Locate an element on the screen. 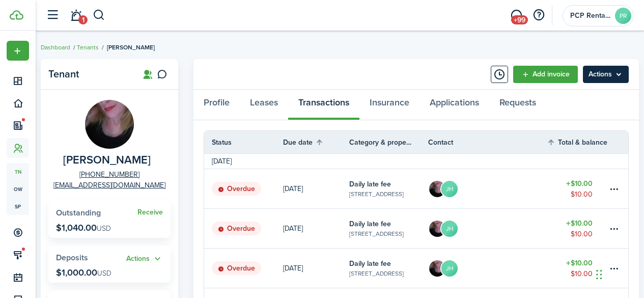 This screenshot has height=298, width=644. div: Drag is located at coordinates (599, 274).